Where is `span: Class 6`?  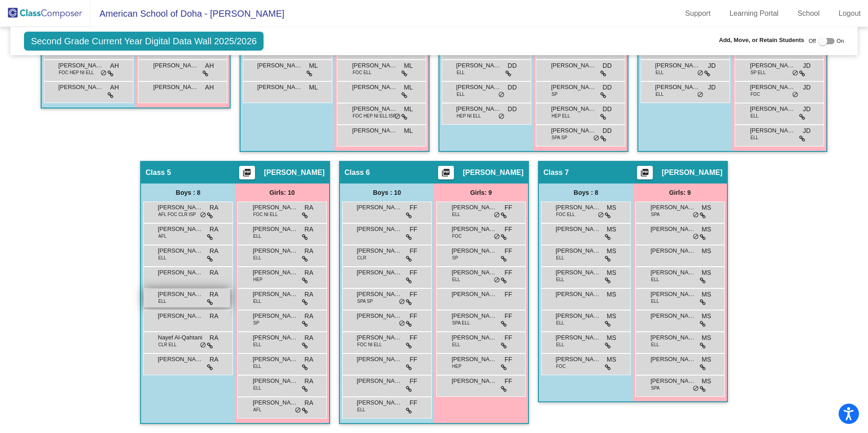
span: Class 6 is located at coordinates (357, 173).